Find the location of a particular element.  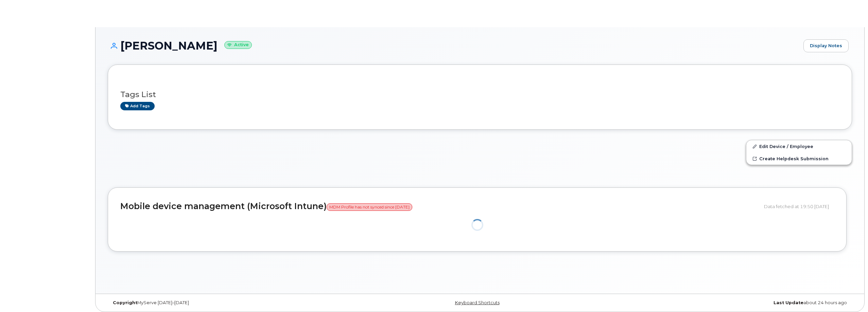

a: Create Helpdesk Submission is located at coordinates (799, 159).